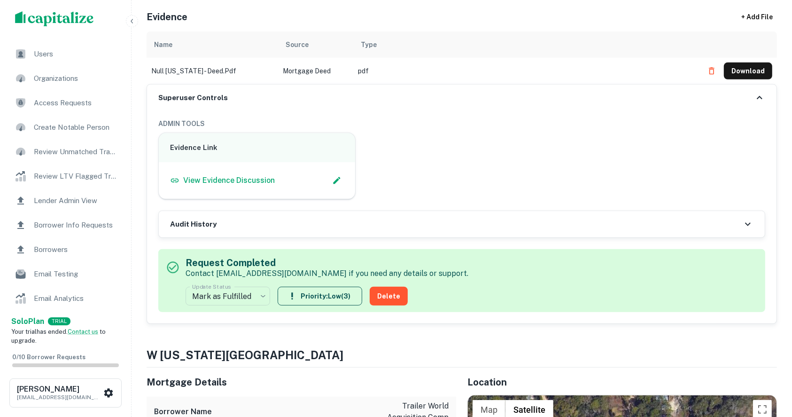 Image resolution: width=792 pixels, height=417 pixels. What do you see at coordinates (301, 382) in the screenshot?
I see `h5: Mortgage Details` at bounding box center [301, 382].